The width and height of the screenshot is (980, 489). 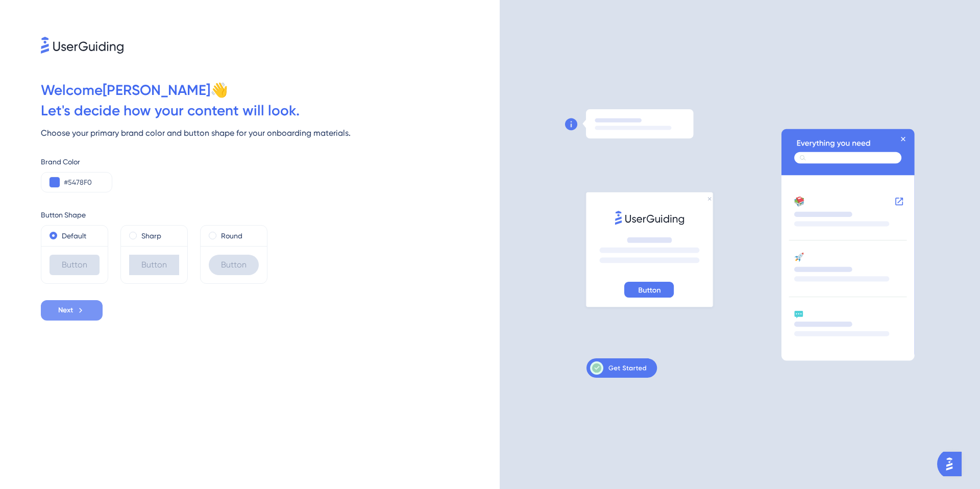 What do you see at coordinates (270, 133) in the screenshot?
I see `div: Choose your primary brand color and button shape for your onboarding materials.` at bounding box center [270, 133].